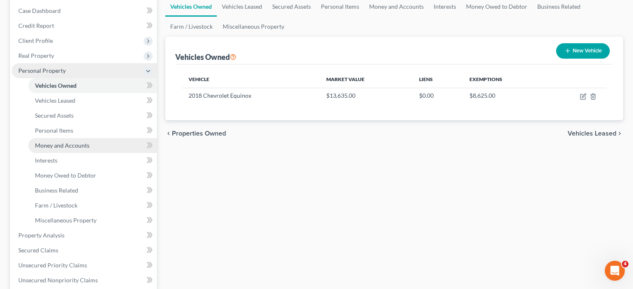 The image size is (633, 289). I want to click on span: Interests, so click(46, 160).